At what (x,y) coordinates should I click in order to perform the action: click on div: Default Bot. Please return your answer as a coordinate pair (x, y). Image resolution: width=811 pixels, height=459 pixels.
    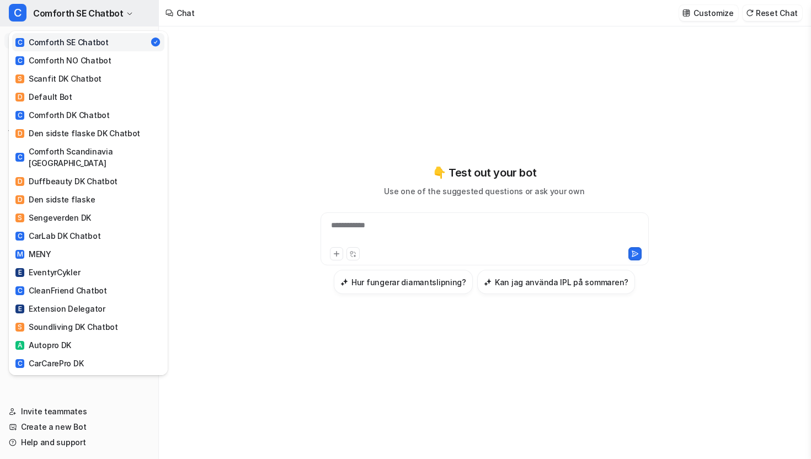
    Looking at the image, I should click on (44, 97).